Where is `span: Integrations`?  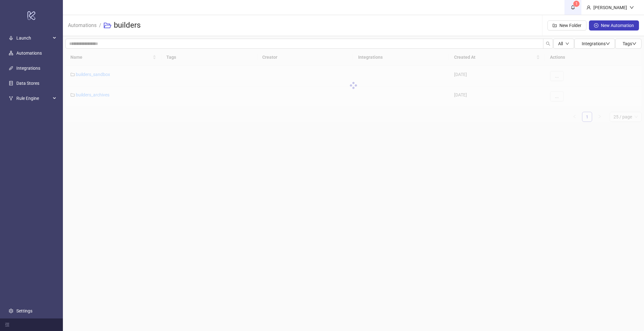 span: Integrations is located at coordinates (596, 44).